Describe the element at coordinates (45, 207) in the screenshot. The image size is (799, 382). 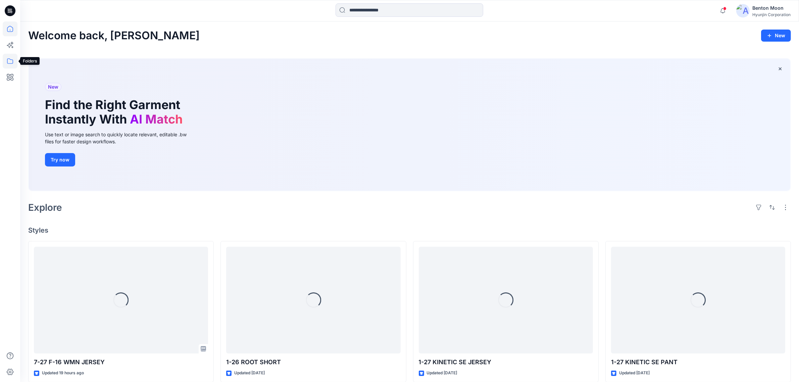
I see `h2: Explore` at that location.